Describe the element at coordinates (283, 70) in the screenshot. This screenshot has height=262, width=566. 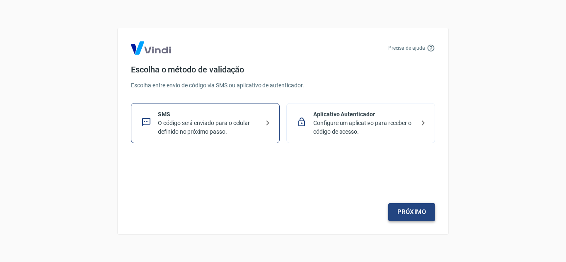
I see `h4: Escolha o método de validação` at that location.